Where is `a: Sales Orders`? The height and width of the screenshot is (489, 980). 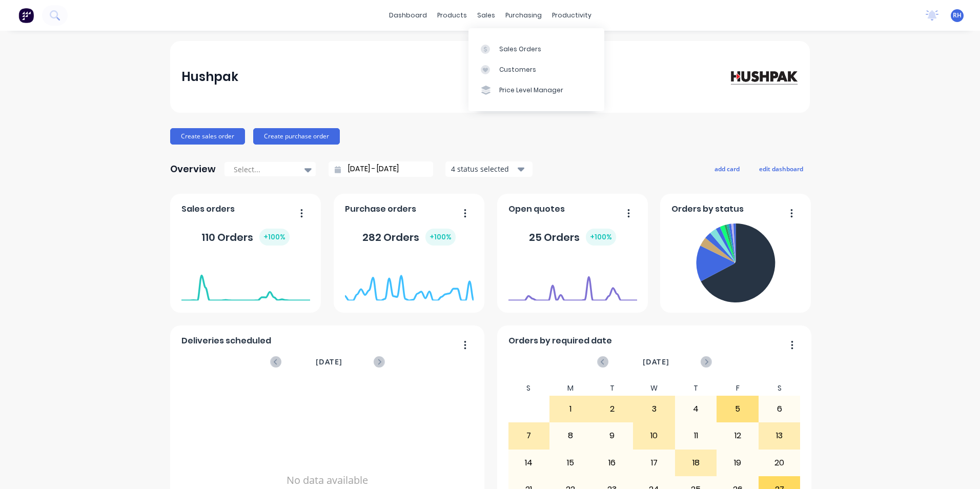 a: Sales Orders is located at coordinates (536, 49).